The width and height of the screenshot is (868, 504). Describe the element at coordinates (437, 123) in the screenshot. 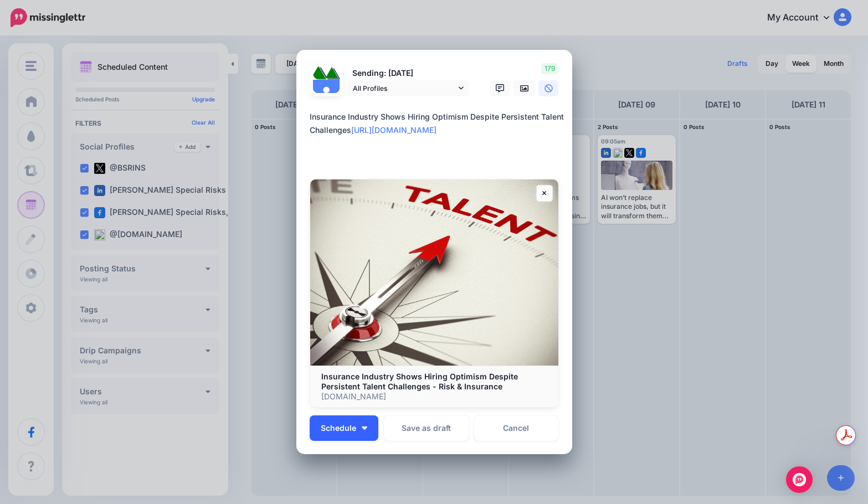

I see `div: Insurance Industry Shows Hiring Optimism Despite Persistent Talent Challenges` at that location.